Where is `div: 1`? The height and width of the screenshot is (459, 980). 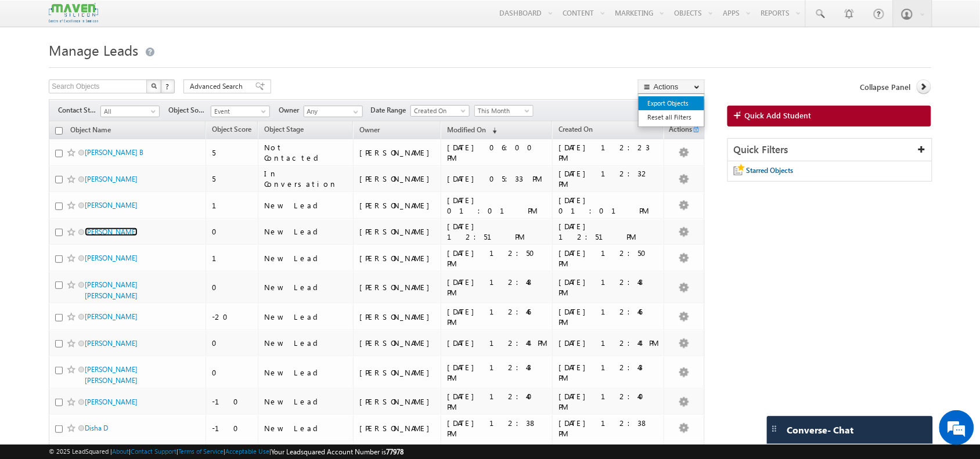 div: 1 is located at coordinates (232, 205).